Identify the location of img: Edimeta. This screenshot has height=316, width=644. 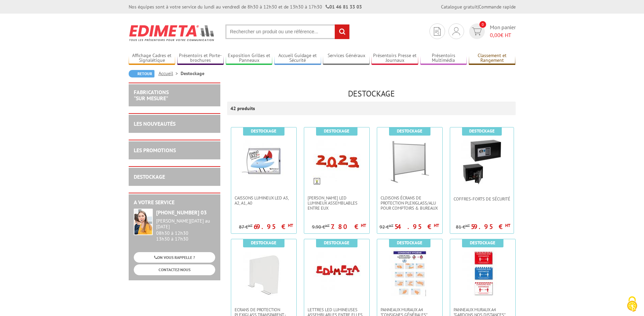
(172, 33).